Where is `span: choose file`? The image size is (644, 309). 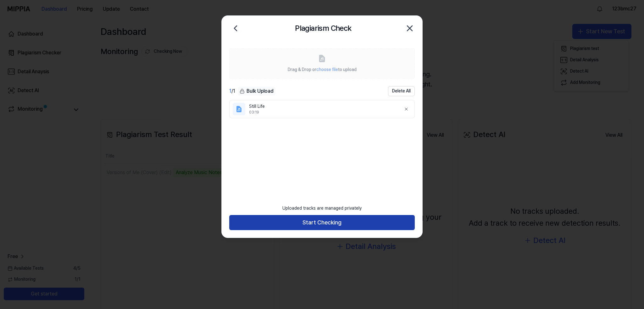
span: choose file is located at coordinates (327, 70).